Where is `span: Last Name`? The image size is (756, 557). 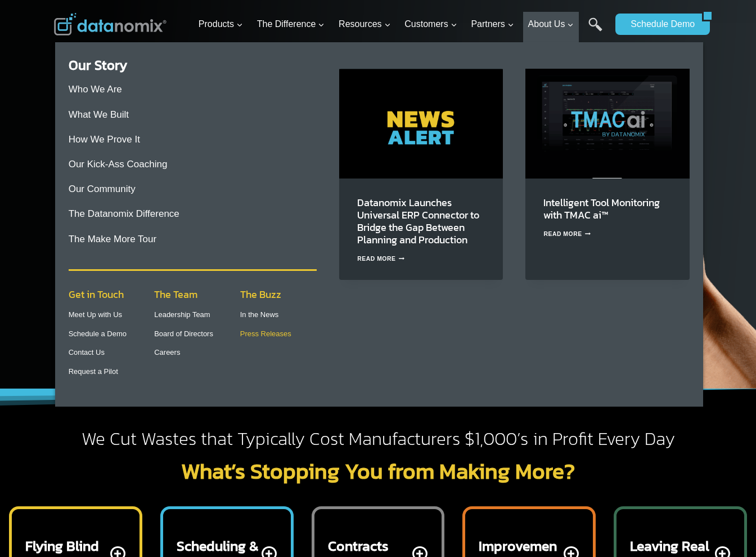 span: Last Name is located at coordinates (271, 5).